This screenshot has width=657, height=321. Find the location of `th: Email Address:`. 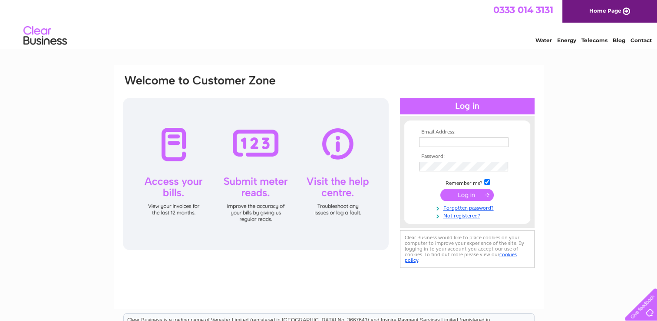

th: Email Address: is located at coordinates (467, 132).